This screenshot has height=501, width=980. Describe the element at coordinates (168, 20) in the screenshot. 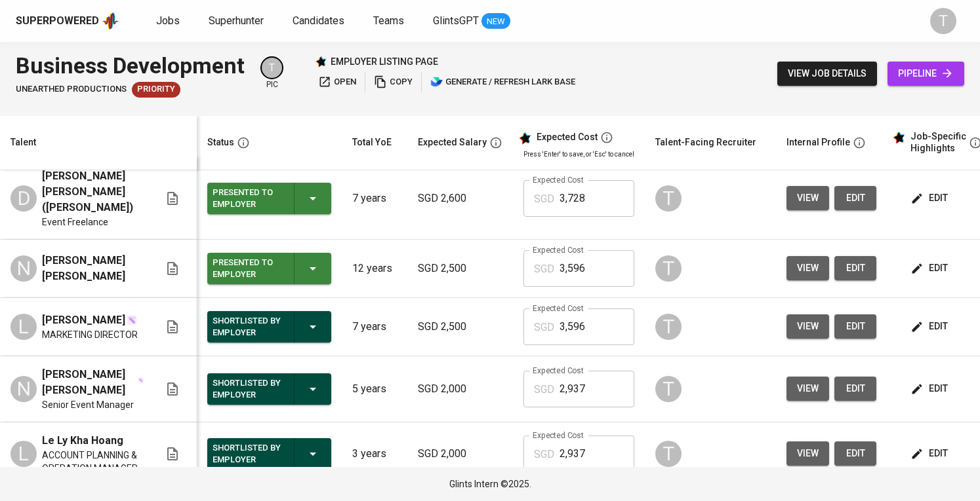

I see `span: Jobs` at that location.